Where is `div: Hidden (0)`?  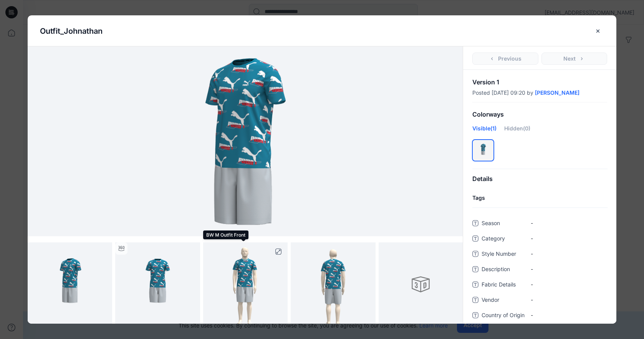 div: Hidden (0) is located at coordinates (517, 131).